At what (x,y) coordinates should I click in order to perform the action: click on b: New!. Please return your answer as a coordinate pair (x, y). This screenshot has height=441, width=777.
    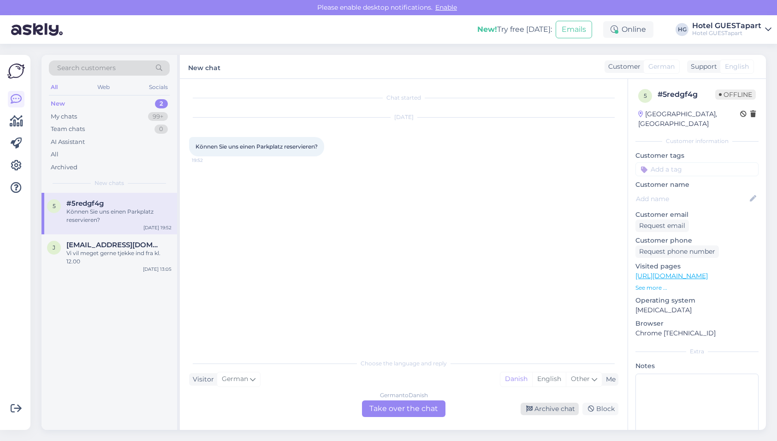
    Looking at the image, I should click on (487, 29).